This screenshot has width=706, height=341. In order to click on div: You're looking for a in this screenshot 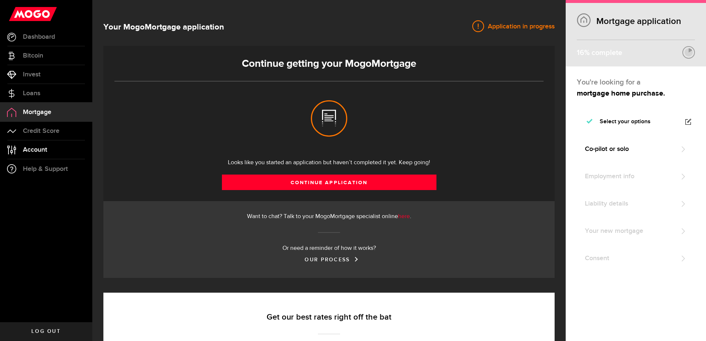, I will do `click(636, 82)`.